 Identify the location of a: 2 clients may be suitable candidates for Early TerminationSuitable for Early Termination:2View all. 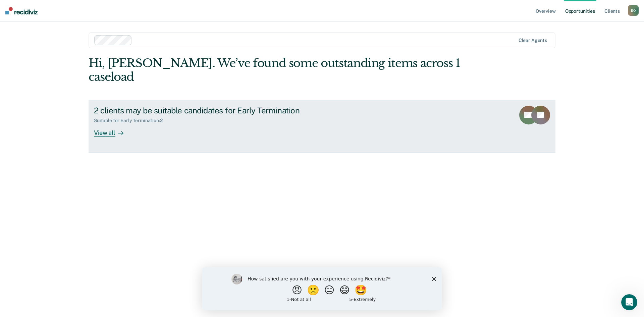
(322, 126).